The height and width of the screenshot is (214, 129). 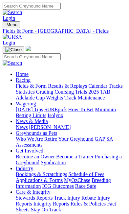 What do you see at coordinates (98, 86) in the screenshot?
I see `a: Calendar` at bounding box center [98, 86].